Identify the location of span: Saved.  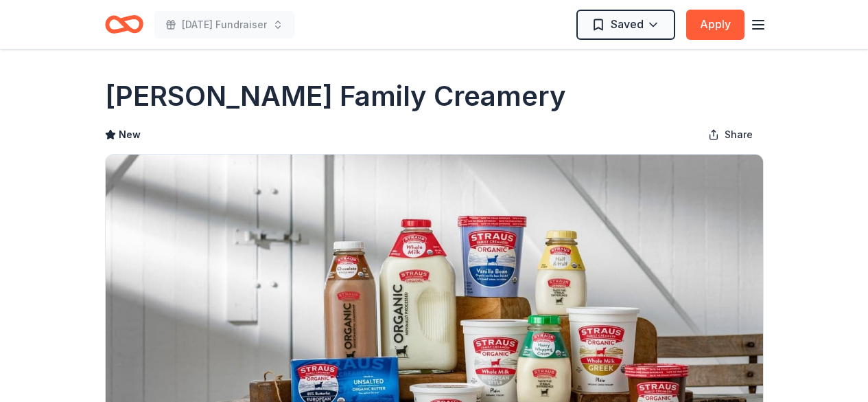
(627, 24).